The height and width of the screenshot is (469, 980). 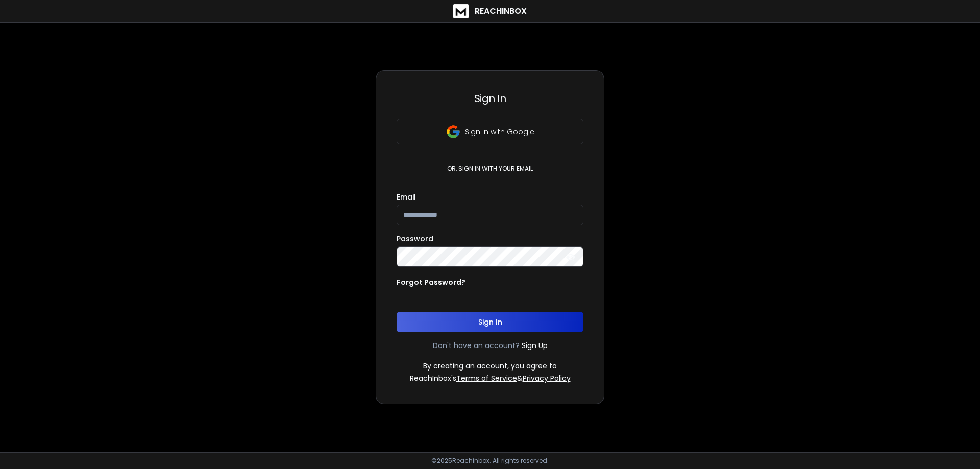 I want to click on h1: ReachInbox, so click(x=500, y=11).